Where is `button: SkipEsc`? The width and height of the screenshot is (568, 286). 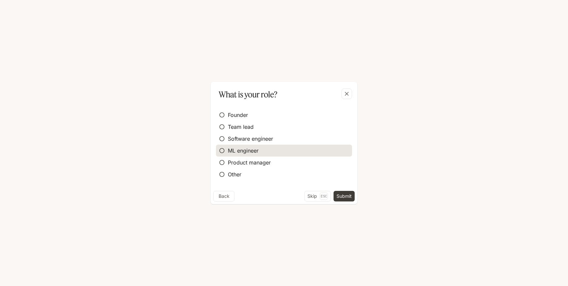
button: SkipEsc is located at coordinates (318, 196).